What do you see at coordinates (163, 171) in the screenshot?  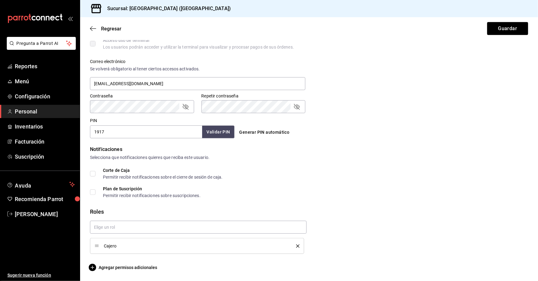 I see `div: Corte de Caja` at bounding box center [163, 171].